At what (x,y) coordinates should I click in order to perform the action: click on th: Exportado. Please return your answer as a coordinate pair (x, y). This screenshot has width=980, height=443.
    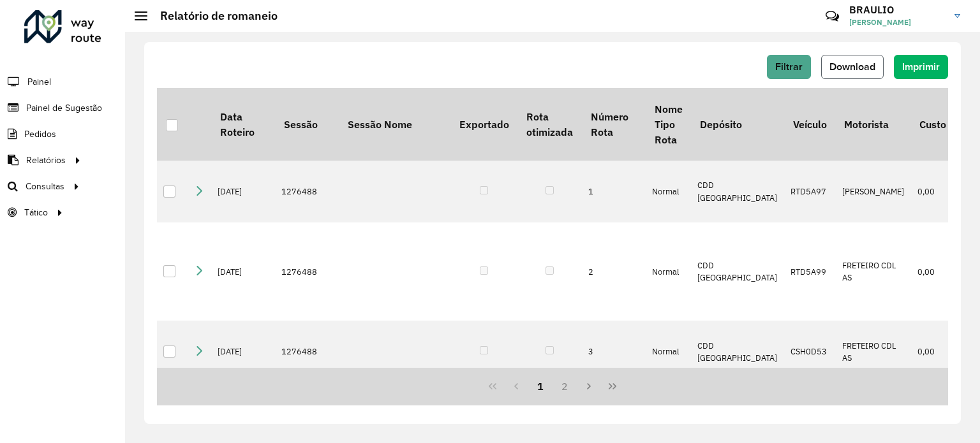
    Looking at the image, I should click on (484, 125).